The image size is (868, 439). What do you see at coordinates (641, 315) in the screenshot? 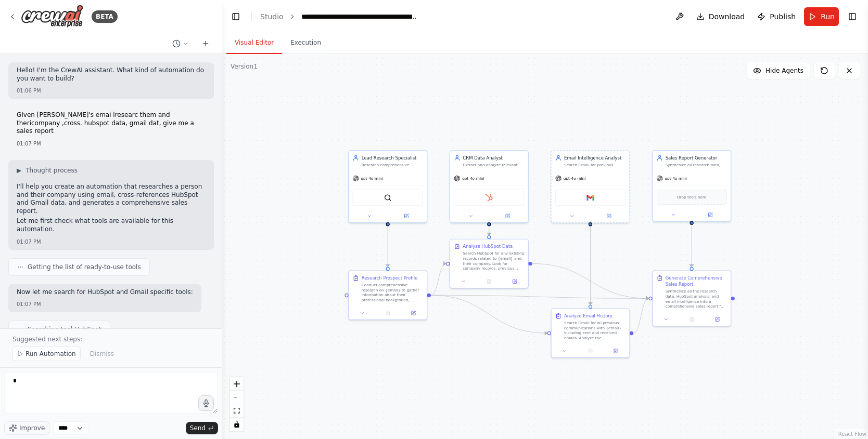
I see `g: Edge from edf8c568-76f5-4bb0-906d-16a0eab4032c to b183eb8f-3a27-4f47-aae4-890b19fdadf9` at bounding box center [641, 315].